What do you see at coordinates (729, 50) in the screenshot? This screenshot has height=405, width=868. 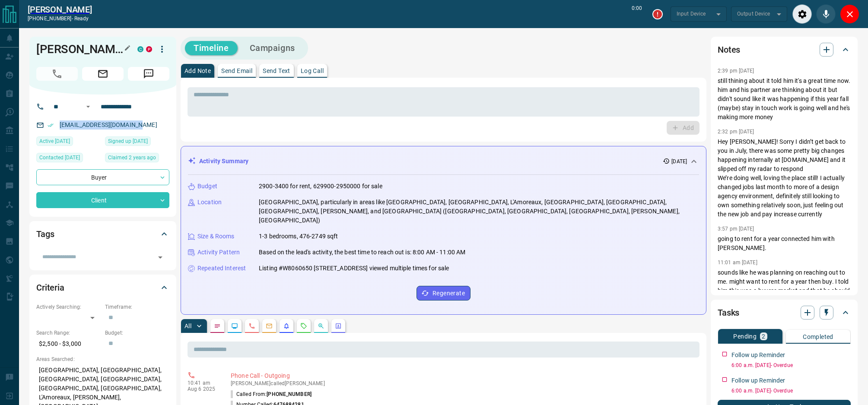 I see `h2: Notes` at bounding box center [729, 50].